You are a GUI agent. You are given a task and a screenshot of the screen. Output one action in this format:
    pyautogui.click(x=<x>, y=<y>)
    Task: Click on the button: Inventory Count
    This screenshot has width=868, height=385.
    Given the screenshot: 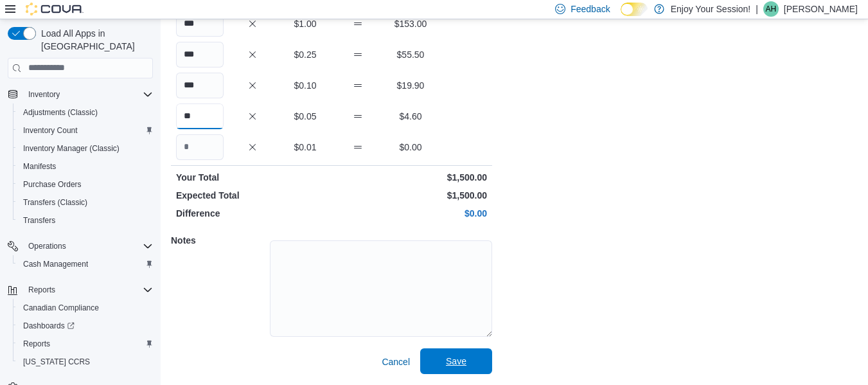 What is the action you would take?
    pyautogui.click(x=85, y=130)
    